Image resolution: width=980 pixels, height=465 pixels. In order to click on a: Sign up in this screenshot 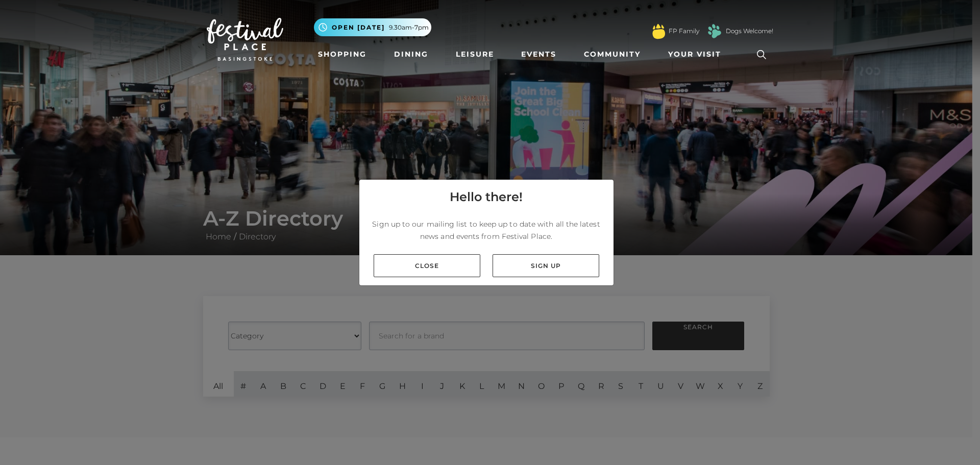, I will do `click(546, 266)`.